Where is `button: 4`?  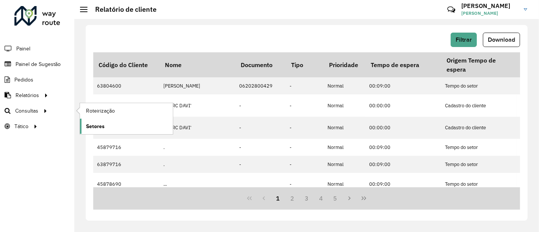
button: 4 is located at coordinates (321, 198).